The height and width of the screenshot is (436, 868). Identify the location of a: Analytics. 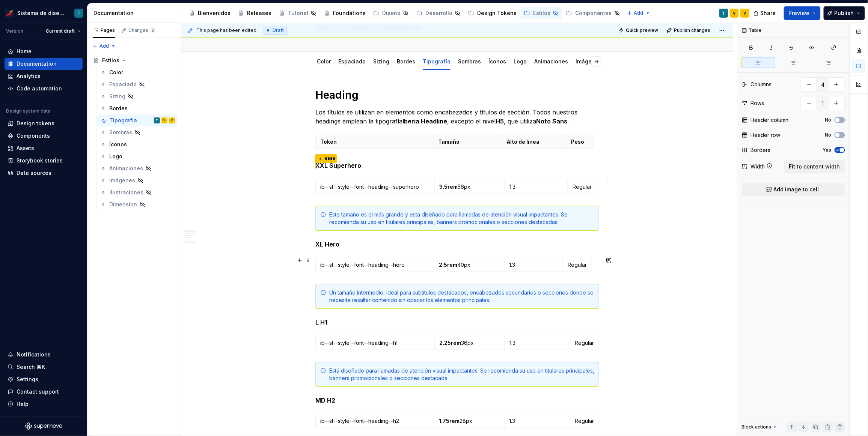
(44, 76).